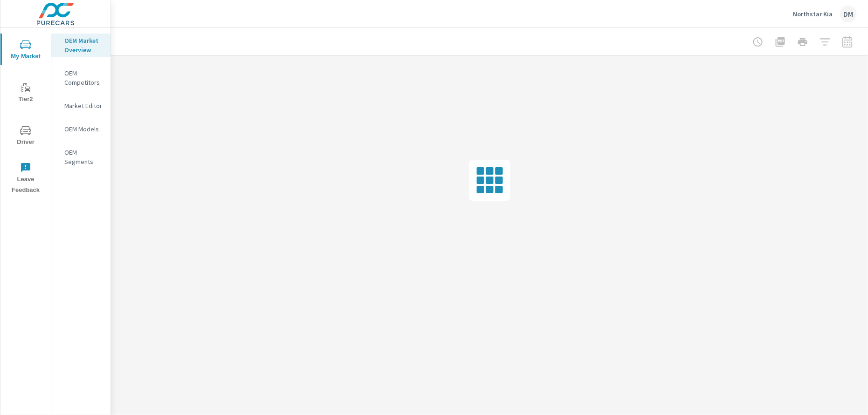  Describe the element at coordinates (848, 14) in the screenshot. I see `div: DM` at that location.